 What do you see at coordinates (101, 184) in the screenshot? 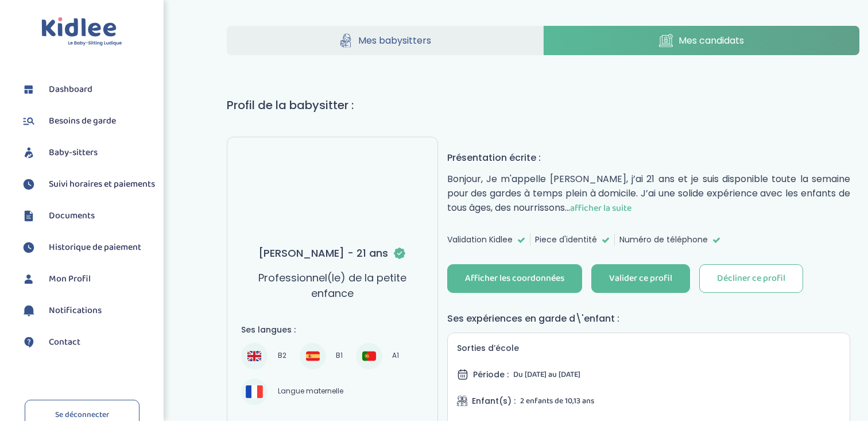
I see `span: Suivi horaires et paiements` at bounding box center [101, 184].